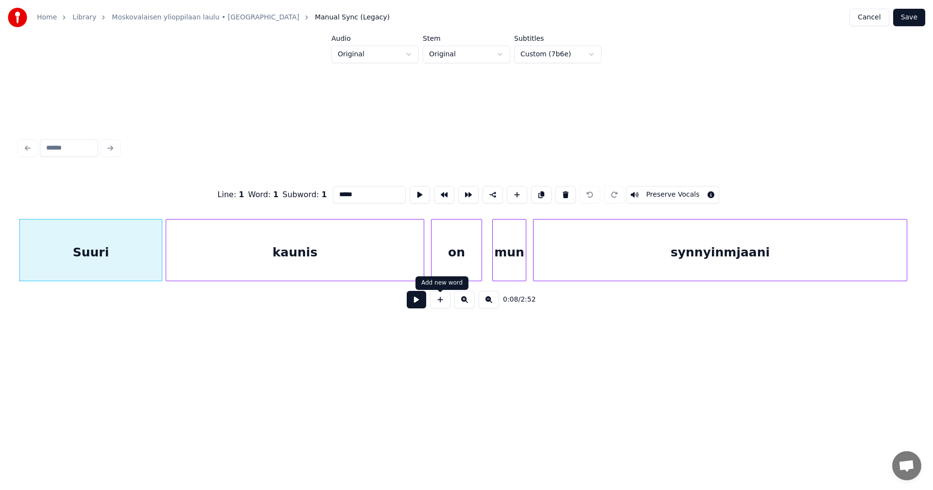  What do you see at coordinates (304, 195) in the screenshot?
I see `div: Subword :` at bounding box center [304, 195].